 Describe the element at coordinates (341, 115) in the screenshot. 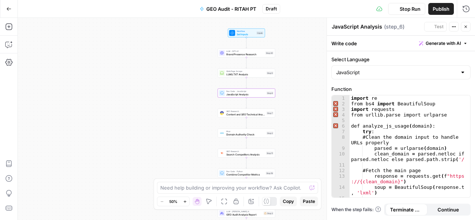

I see `div: 4` at that location.